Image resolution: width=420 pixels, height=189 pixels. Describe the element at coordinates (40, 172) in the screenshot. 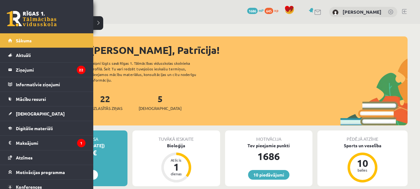

I see `span: Motivācijas programma` at that location.